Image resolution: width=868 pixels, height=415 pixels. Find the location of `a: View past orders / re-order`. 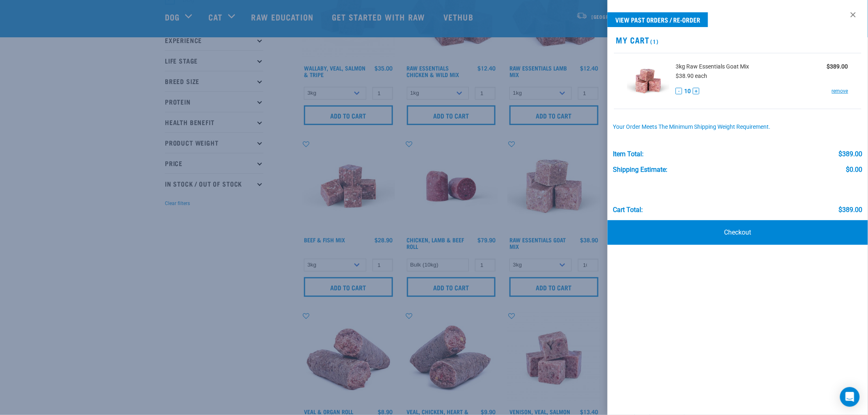

a: View past orders / re-order is located at coordinates (658, 19).